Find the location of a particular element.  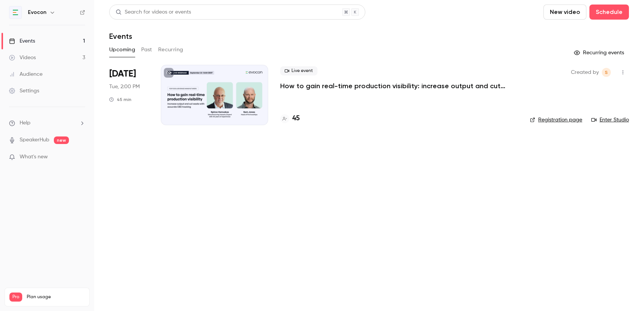

h4: 45 is located at coordinates (296, 119).